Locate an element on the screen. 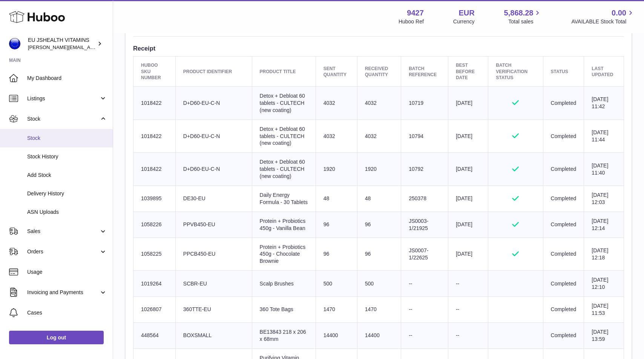 This screenshot has height=359, width=644. span: Orders is located at coordinates (63, 251).